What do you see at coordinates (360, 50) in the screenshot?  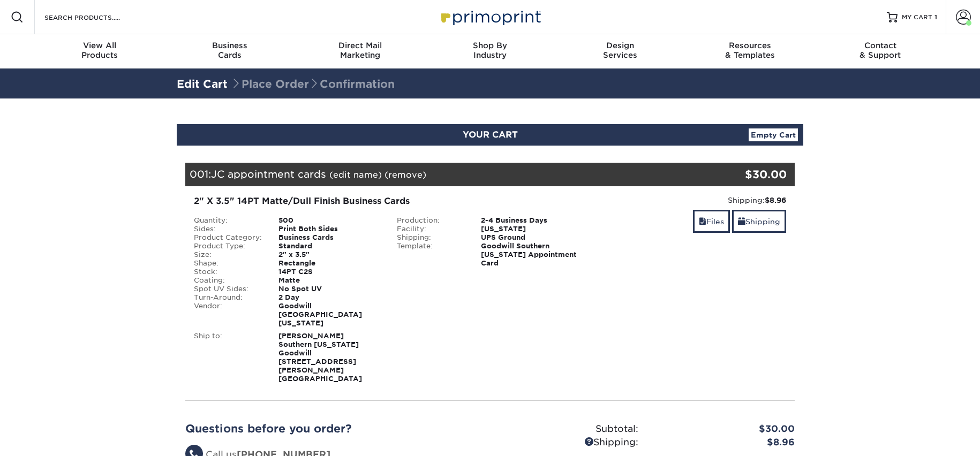 I see `div: Marketing` at bounding box center [360, 50].